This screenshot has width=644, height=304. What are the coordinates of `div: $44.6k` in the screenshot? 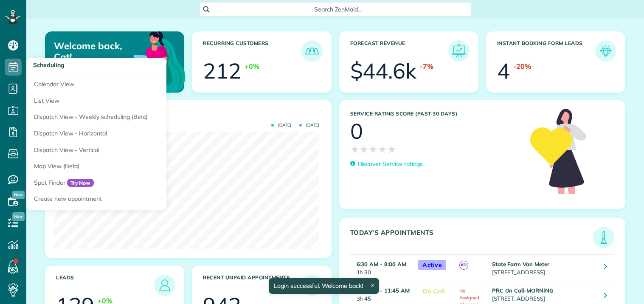 It's located at (383, 71).